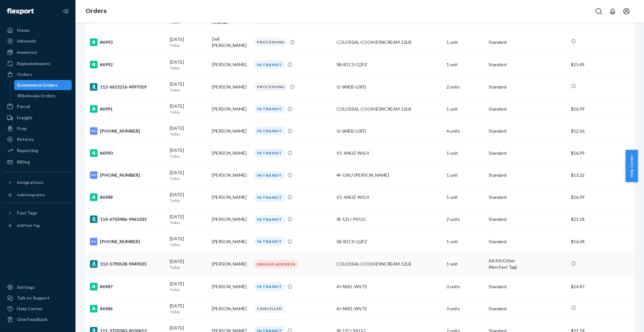 This screenshot has width=644, height=332. I want to click on div: Add Fast Tag, so click(28, 225).